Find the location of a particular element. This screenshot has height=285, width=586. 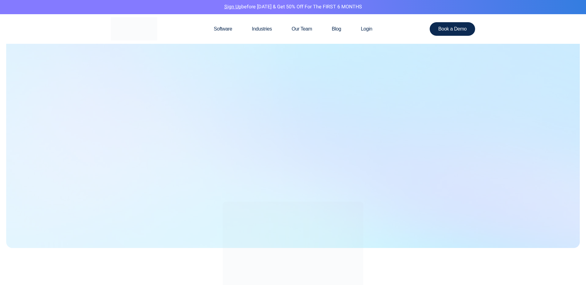

span: Book a Demo is located at coordinates (452, 29).